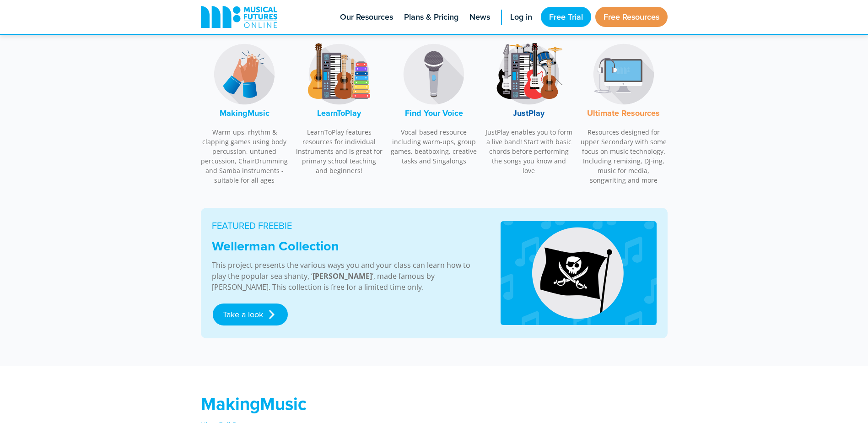 The width and height of the screenshot is (868, 423). Describe the element at coordinates (566, 17) in the screenshot. I see `a: Free Trial` at that location.